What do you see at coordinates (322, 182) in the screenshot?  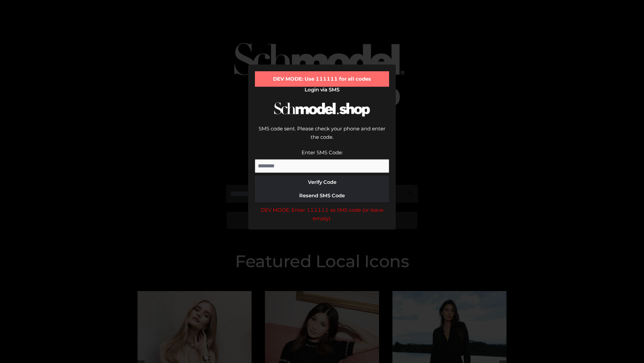 I see `button: Verify Code` at bounding box center [322, 182].